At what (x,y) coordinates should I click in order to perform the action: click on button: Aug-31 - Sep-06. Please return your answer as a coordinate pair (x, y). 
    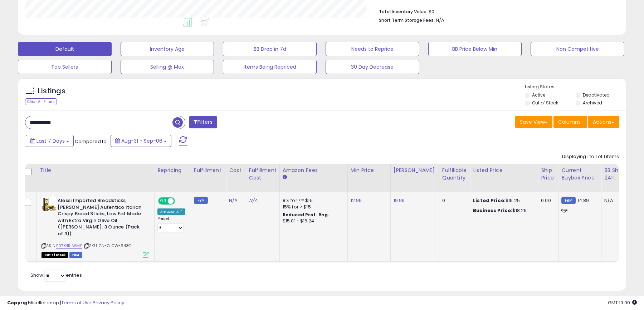
    Looking at the image, I should click on (141, 141).